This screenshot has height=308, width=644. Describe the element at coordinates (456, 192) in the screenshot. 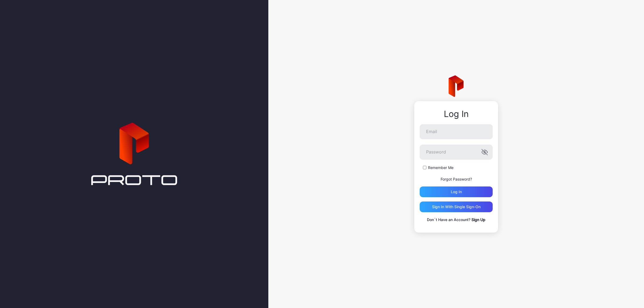

I see `button: Log in` at that location.